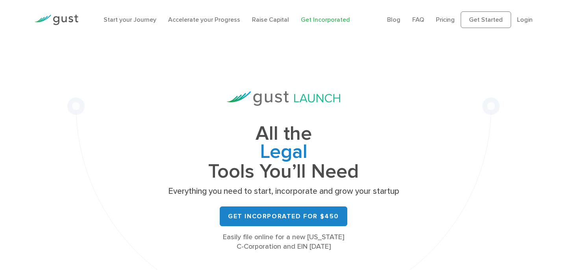  I want to click on a: Pricing, so click(446, 19).